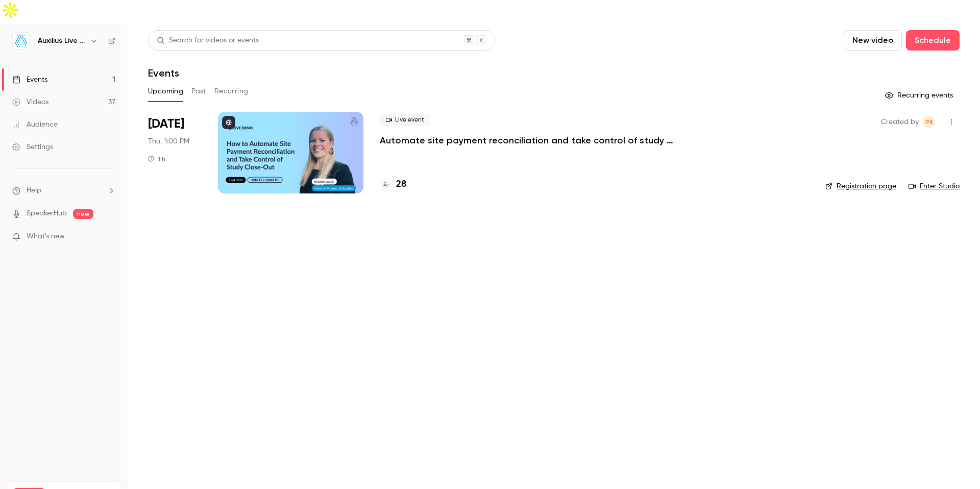 Image resolution: width=980 pixels, height=489 pixels. I want to click on span: Thu, 1:00 PM, so click(168, 141).